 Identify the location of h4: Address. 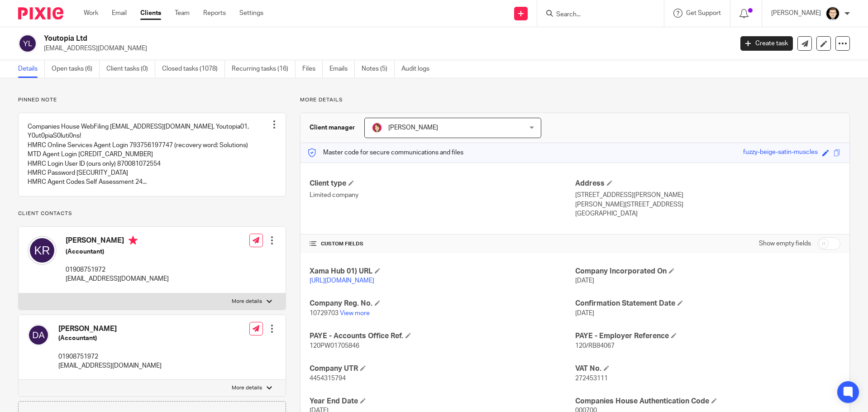
(708, 183).